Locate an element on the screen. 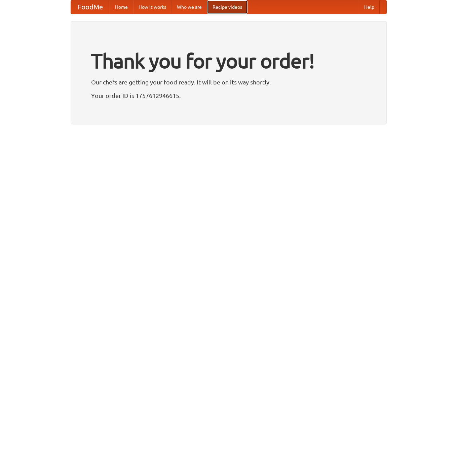 This screenshot has width=457, height=476. a: How it works is located at coordinates (153, 7).